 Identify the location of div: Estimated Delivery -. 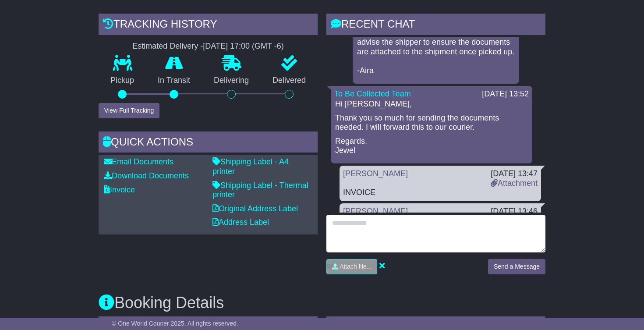
(208, 47).